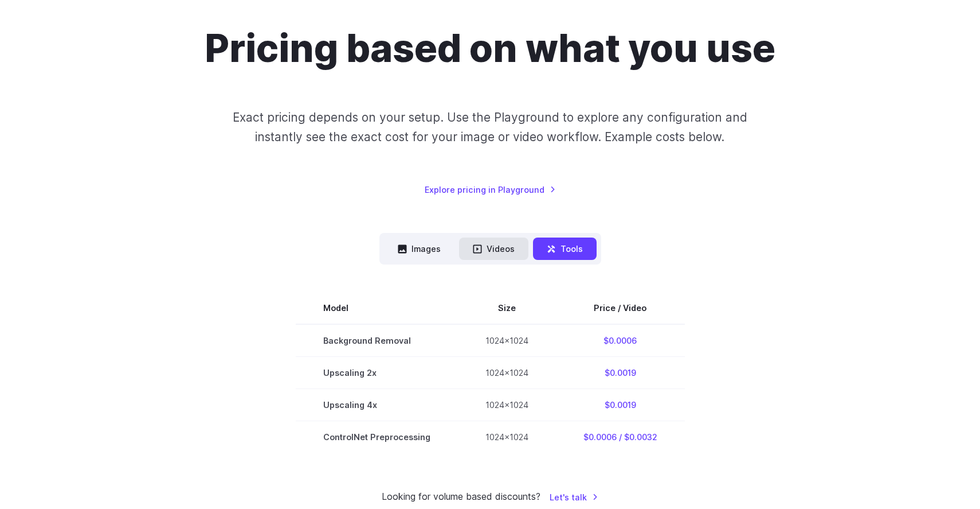 The height and width of the screenshot is (509, 980). What do you see at coordinates (490, 127) in the screenshot?
I see `p: Exact pricing depends on your setup. Use the Playground to explore any configuration and instantl...` at bounding box center [490, 127].